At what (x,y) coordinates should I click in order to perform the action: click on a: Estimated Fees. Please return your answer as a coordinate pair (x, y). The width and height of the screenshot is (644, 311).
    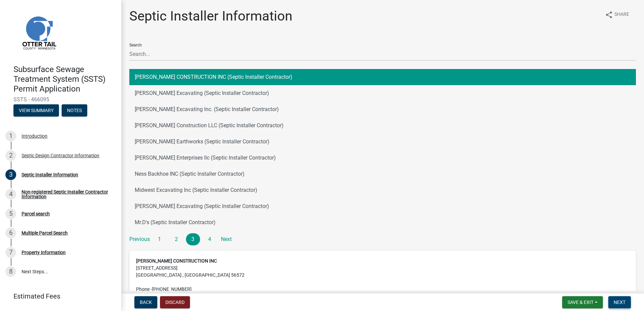
    Looking at the image, I should click on (58, 296).